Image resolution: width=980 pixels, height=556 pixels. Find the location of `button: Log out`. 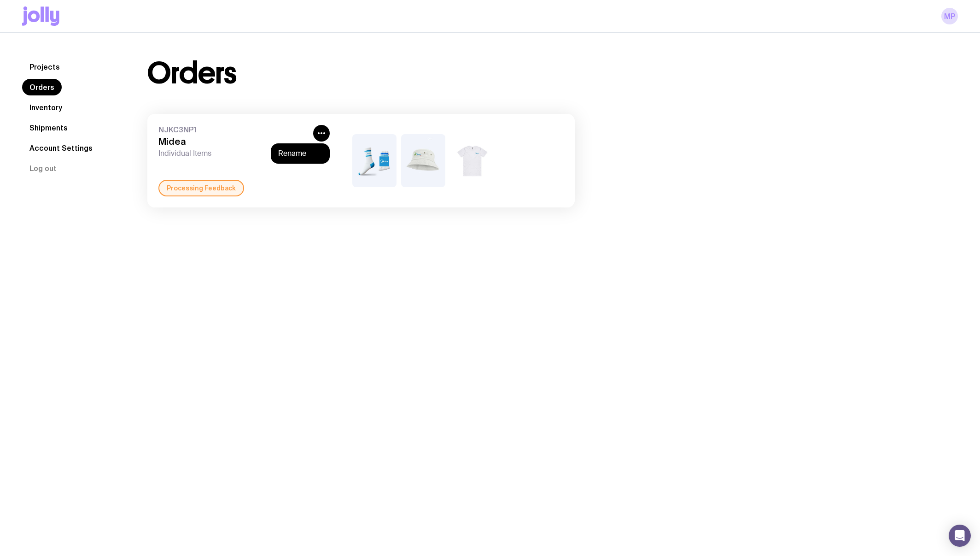

button: Log out is located at coordinates (43, 168).